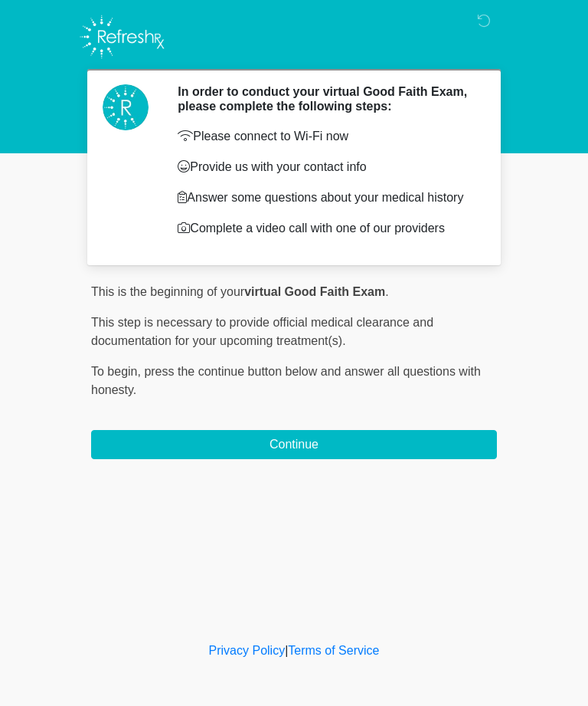 The height and width of the screenshot is (706, 588). Describe the element at coordinates (121, 37) in the screenshot. I see `img: Refresh RX Logo` at that location.